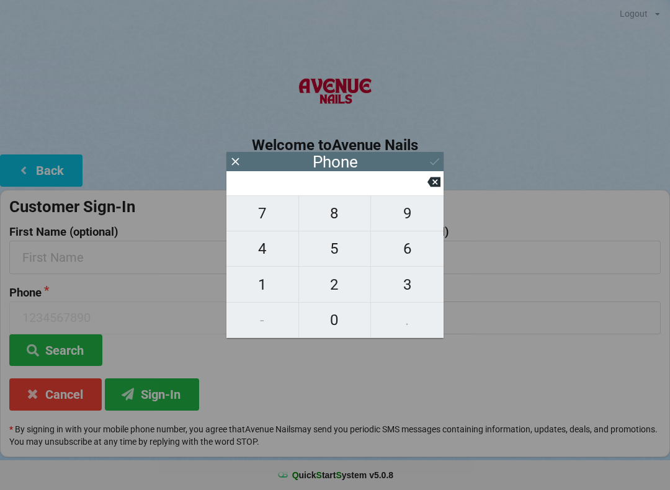  Describe the element at coordinates (262, 249) in the screenshot. I see `span: 4` at that location.